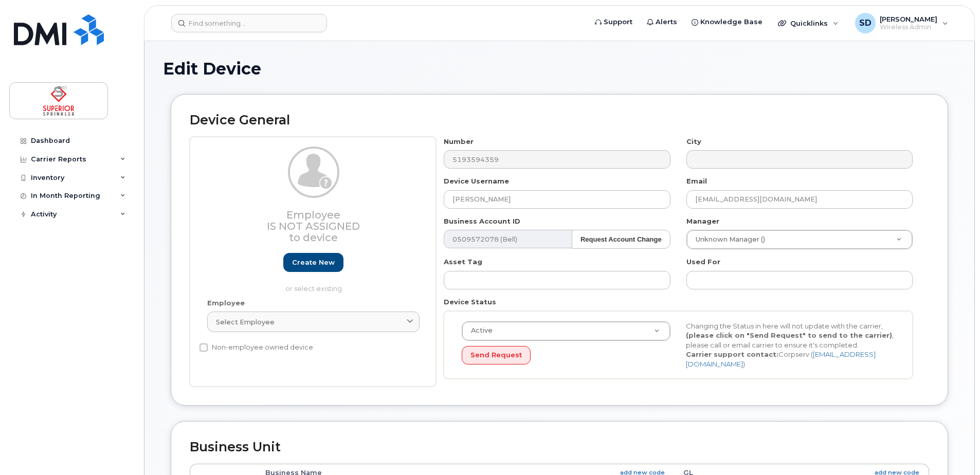 The width and height of the screenshot is (980, 475). What do you see at coordinates (313, 289) in the screenshot?
I see `p: or select existing` at bounding box center [313, 289].